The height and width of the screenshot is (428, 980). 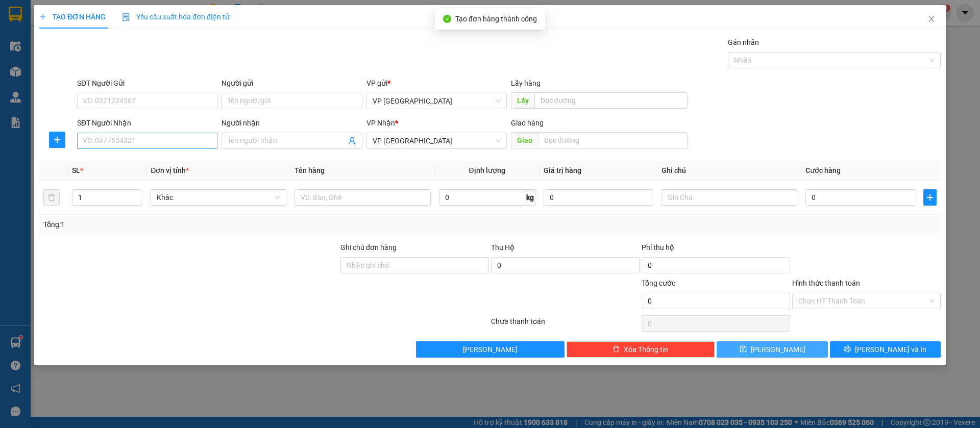 What do you see at coordinates (847, 350) in the screenshot?
I see `span: printer` at bounding box center [847, 350].